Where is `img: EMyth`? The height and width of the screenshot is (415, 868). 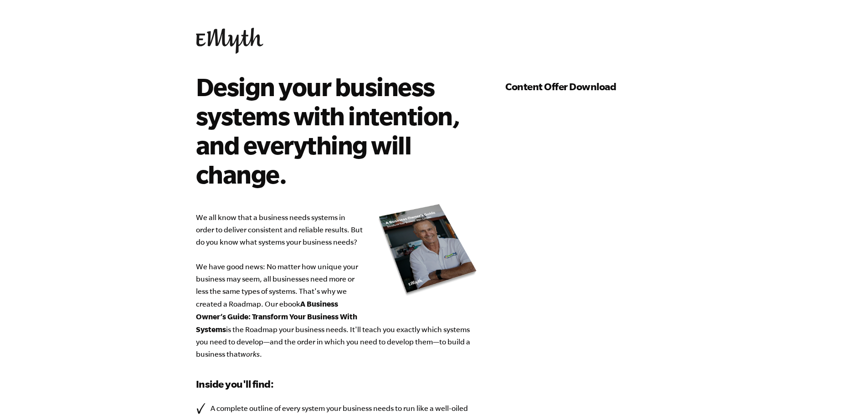 img: EMyth is located at coordinates (230, 41).